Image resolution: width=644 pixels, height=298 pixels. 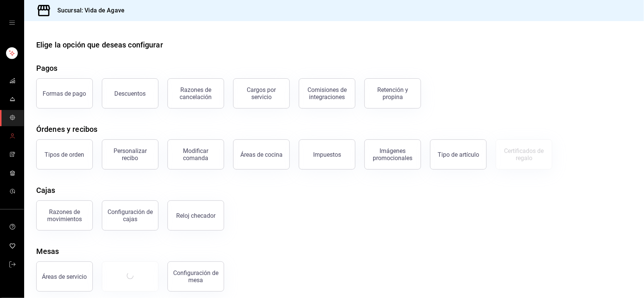 I want to click on div: Reloj checador, so click(x=196, y=215).